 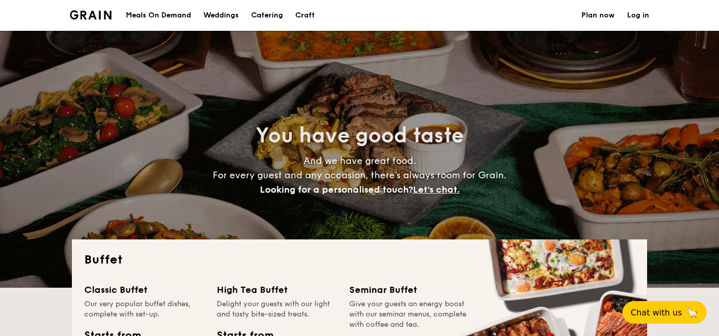 What do you see at coordinates (359, 136) in the screenshot?
I see `span: You have good taste` at bounding box center [359, 136].